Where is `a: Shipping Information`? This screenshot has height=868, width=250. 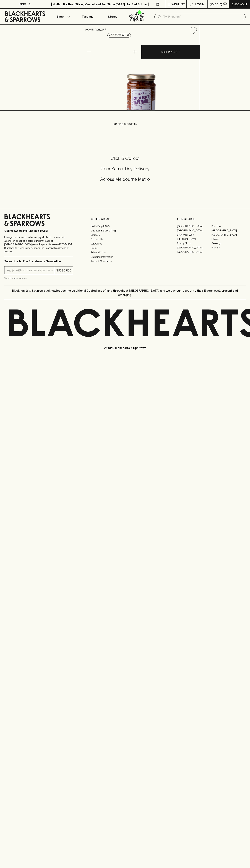 a: Shipping Information is located at coordinates (125, 257).